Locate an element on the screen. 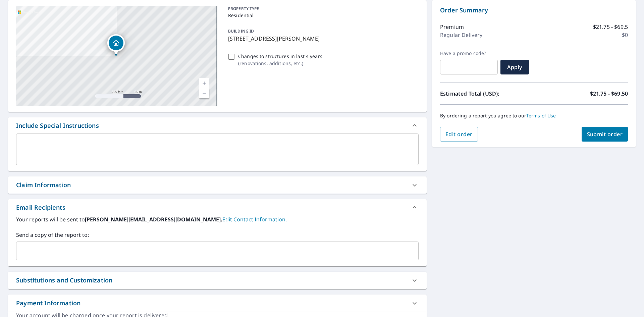 This screenshot has height=317, width=644. button: Apply is located at coordinates (514, 67).